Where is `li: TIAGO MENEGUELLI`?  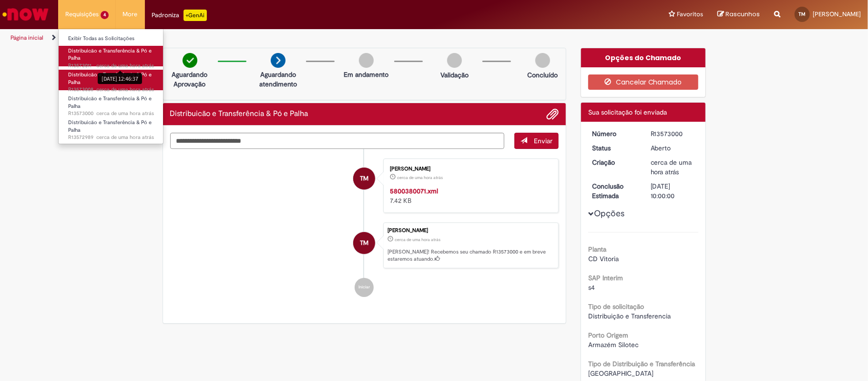 li: TIAGO MENEGUELLI is located at coordinates (365, 245).